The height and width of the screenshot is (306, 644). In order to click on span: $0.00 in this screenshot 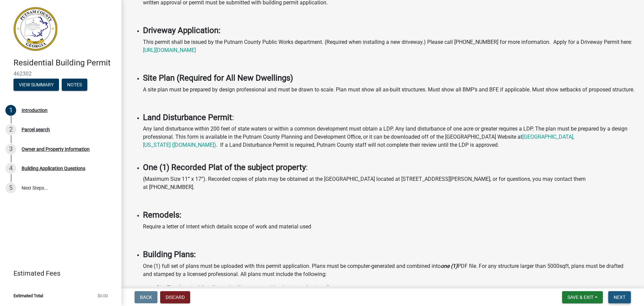, I will do `click(102, 296)`.